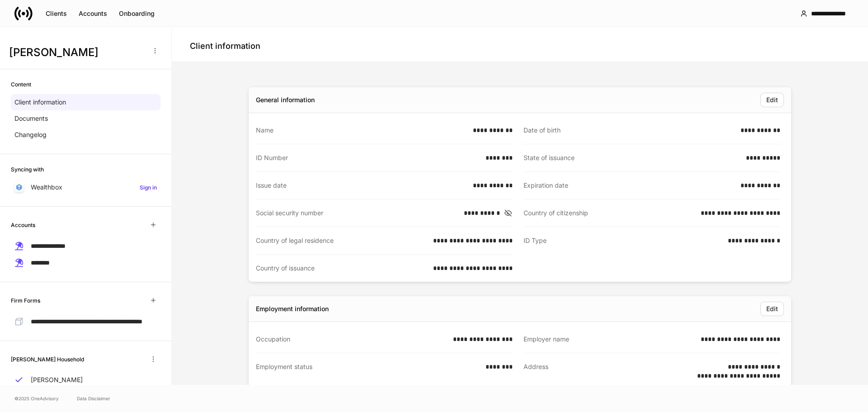 This screenshot has height=412, width=868. I want to click on a: Documents, so click(86, 118).